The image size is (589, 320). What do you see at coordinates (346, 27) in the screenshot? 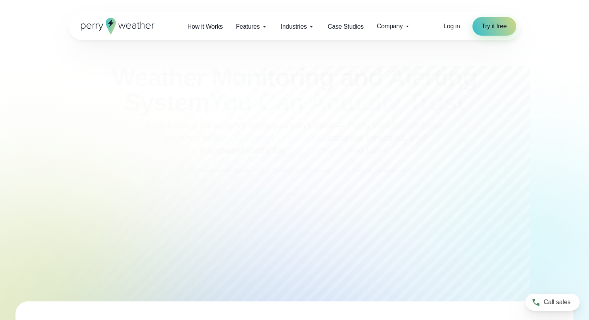
I see `span: Case Studies` at bounding box center [346, 27].